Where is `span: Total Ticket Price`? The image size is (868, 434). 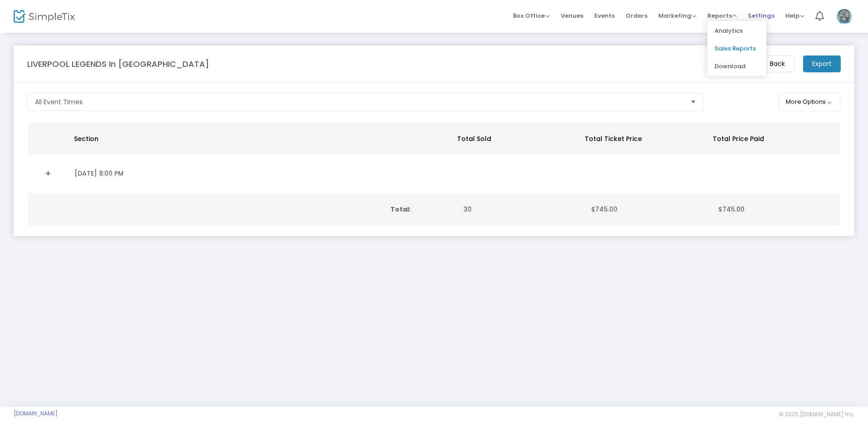
span: Total Ticket Price is located at coordinates (614, 139).